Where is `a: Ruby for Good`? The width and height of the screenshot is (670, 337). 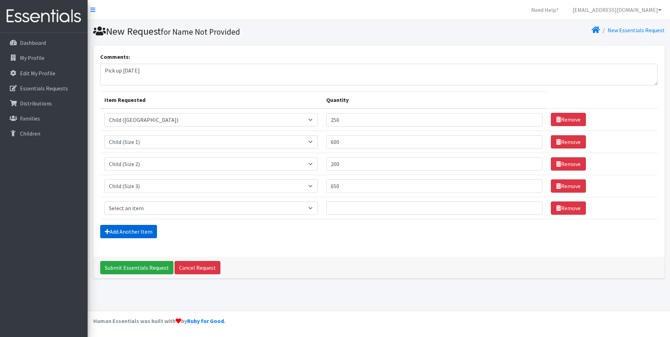
a: Ruby for Good is located at coordinates (205, 321).